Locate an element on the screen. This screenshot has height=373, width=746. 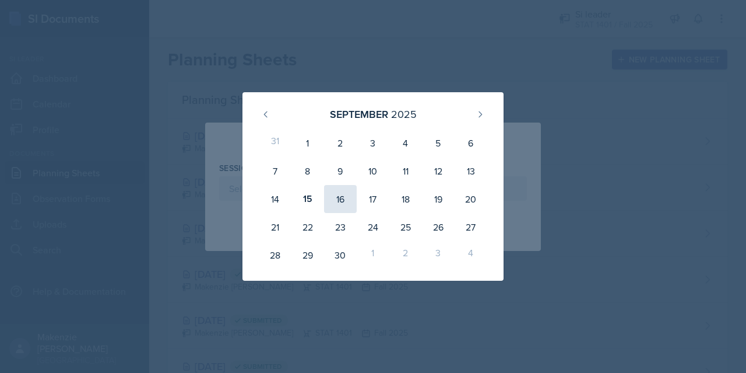
div: 29 is located at coordinates (308, 255).